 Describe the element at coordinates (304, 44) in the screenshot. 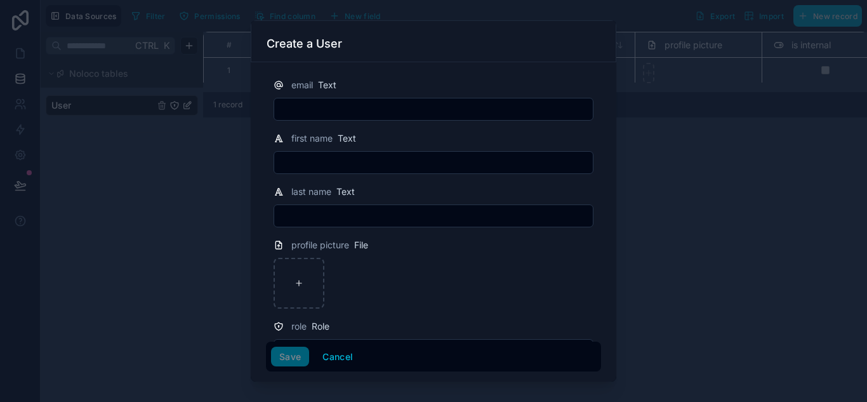

I see `h3: Create a User` at that location.